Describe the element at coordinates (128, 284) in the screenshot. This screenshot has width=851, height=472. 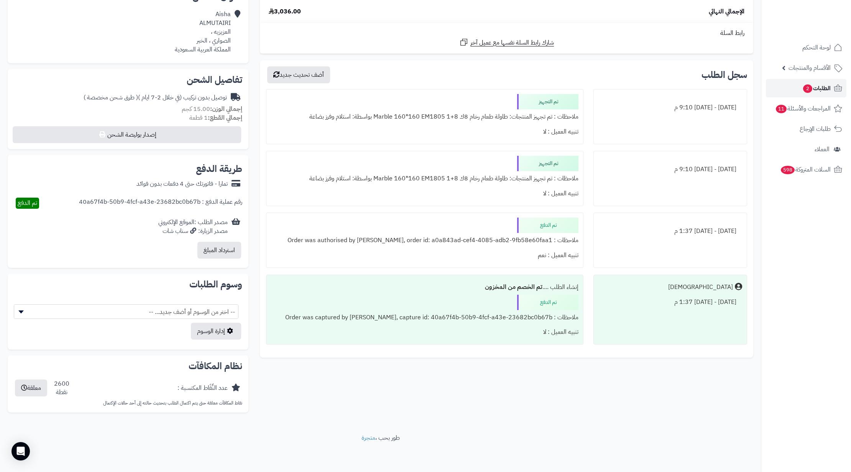
I see `h2: وسوم الطلبات` at that location.